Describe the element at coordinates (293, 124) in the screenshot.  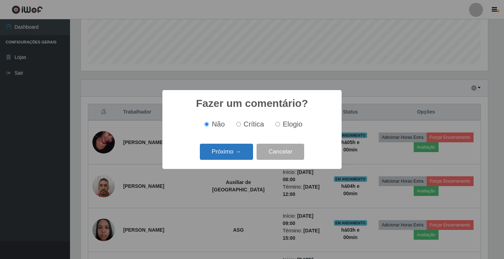
I see `span: Elogio` at that location.